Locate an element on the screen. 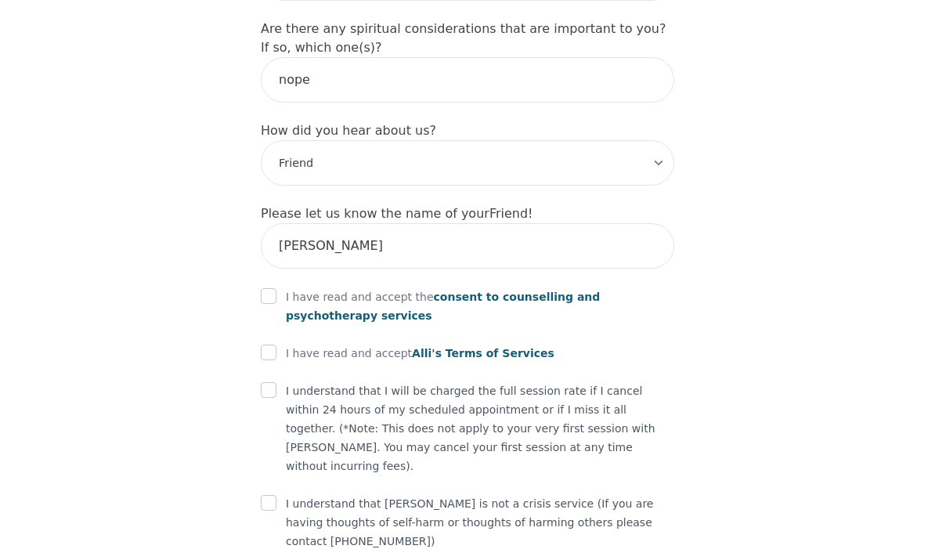 This screenshot has height=560, width=935. span: Alli's Terms of Services is located at coordinates (483, 353).